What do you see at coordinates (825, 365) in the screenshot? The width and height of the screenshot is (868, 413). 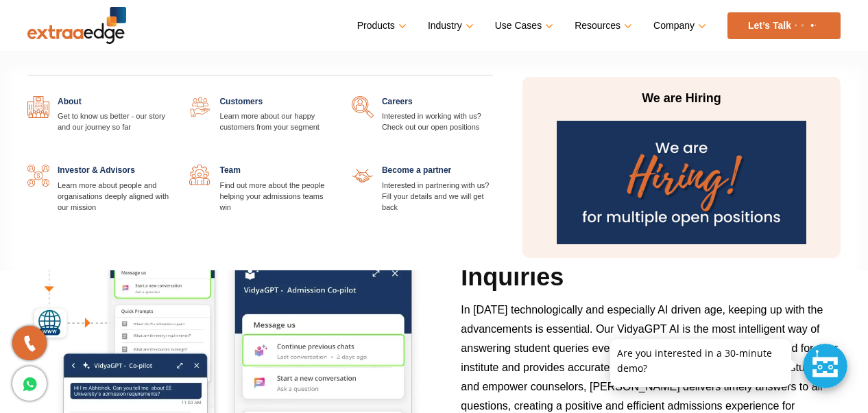 I see `div: Chat` at bounding box center [825, 365].